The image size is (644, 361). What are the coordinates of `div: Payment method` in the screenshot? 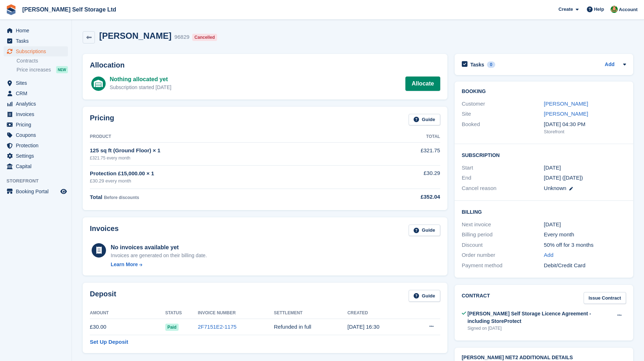 It's located at (503, 265).